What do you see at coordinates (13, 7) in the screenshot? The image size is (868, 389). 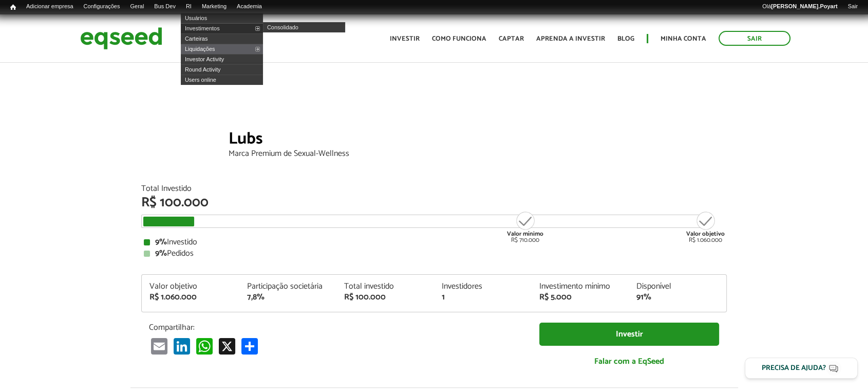 I see `span: Início` at bounding box center [13, 7].